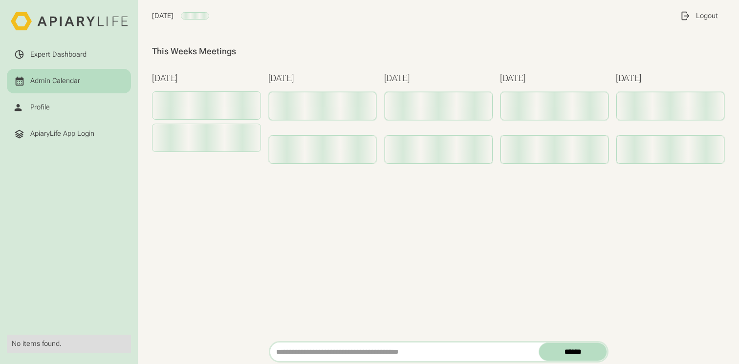 Image resolution: width=739 pixels, height=364 pixels. Describe the element at coordinates (62, 134) in the screenshot. I see `div: ApiaryLife App Login` at that location.